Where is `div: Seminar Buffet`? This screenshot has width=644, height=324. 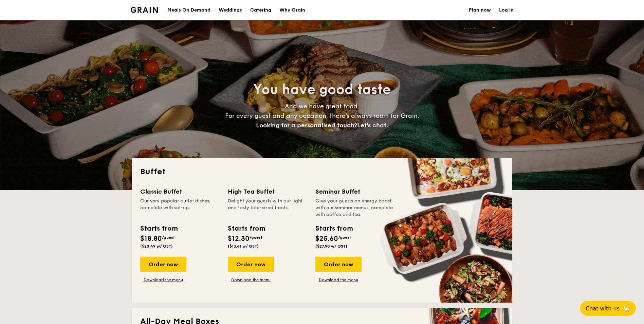
div: Seminar Buffet is located at coordinates (355, 192).